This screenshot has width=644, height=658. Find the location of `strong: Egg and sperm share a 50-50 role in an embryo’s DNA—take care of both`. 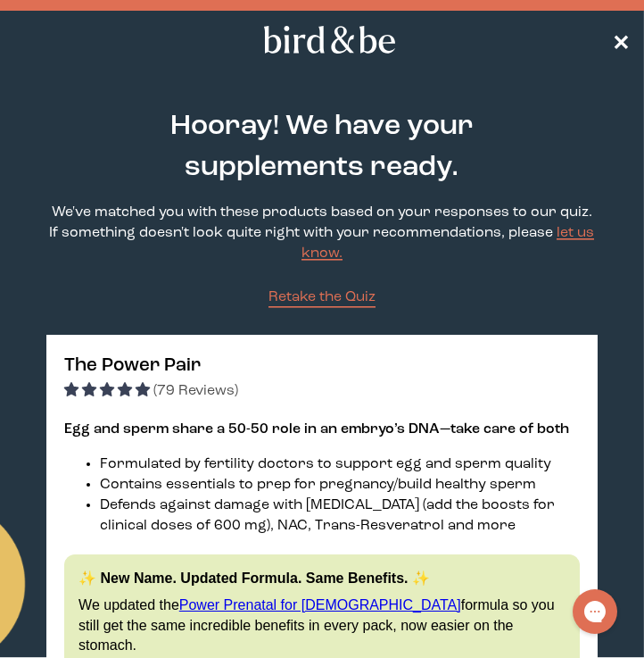

strong: Egg and sperm share a 50-50 role in an embryo’s DNA—take care of both is located at coordinates (317, 429).